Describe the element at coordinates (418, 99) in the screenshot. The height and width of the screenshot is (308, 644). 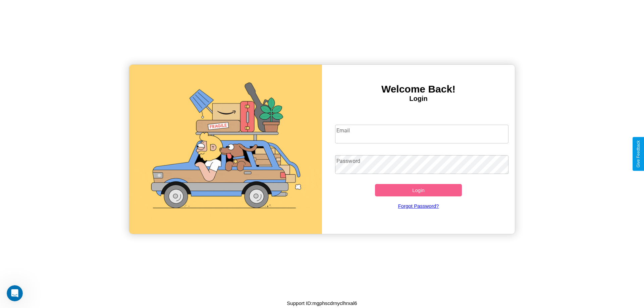
I see `h4: Login` at that location.